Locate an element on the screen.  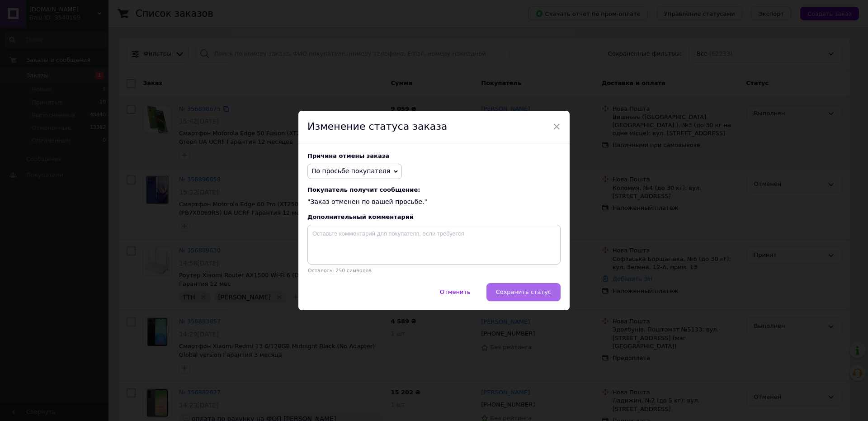
button: Сохранить статус is located at coordinates (523, 292).